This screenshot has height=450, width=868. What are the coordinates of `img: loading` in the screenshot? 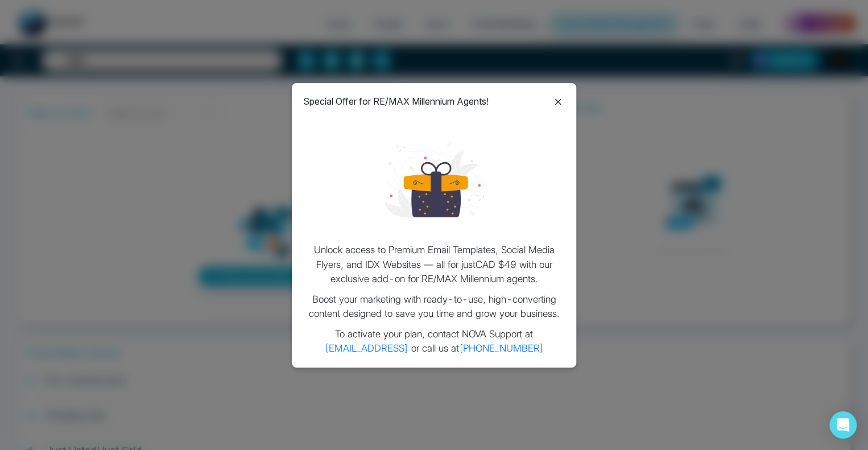 It's located at (434, 178).